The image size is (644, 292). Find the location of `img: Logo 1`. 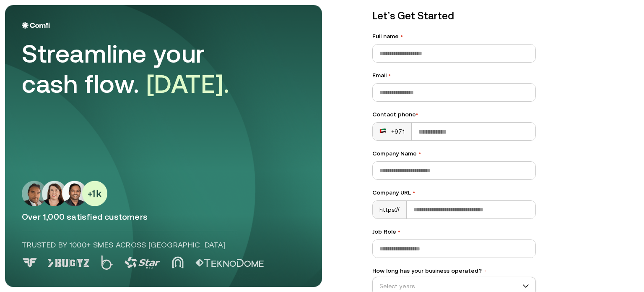

img: Logo 1 is located at coordinates (68, 263).